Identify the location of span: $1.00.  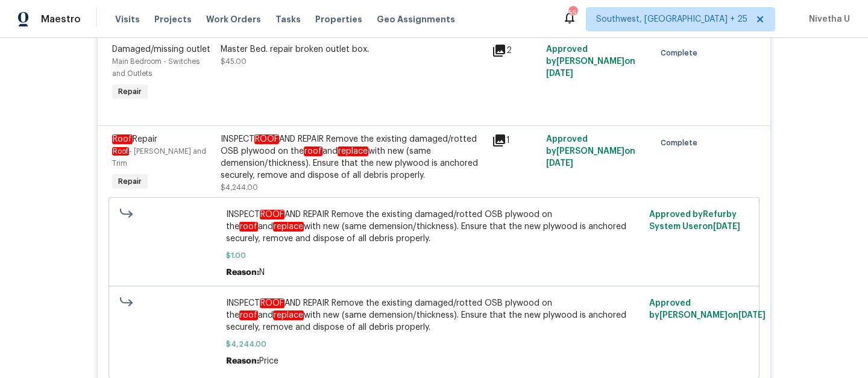
(434, 256).